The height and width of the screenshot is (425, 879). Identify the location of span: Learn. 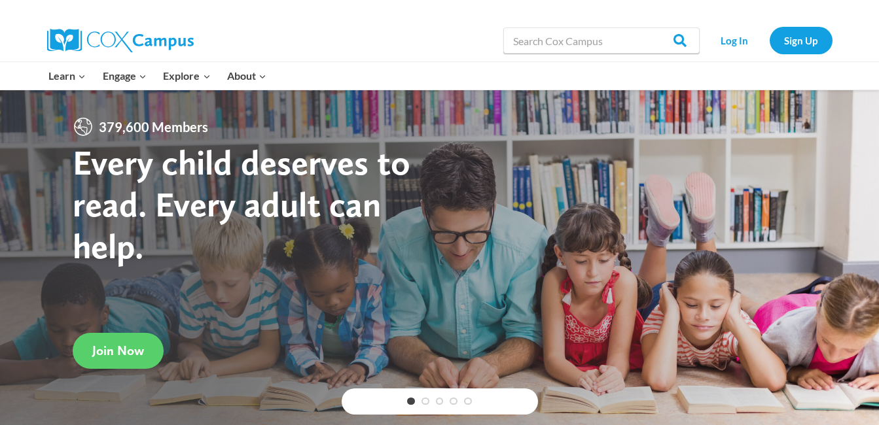
(67, 76).